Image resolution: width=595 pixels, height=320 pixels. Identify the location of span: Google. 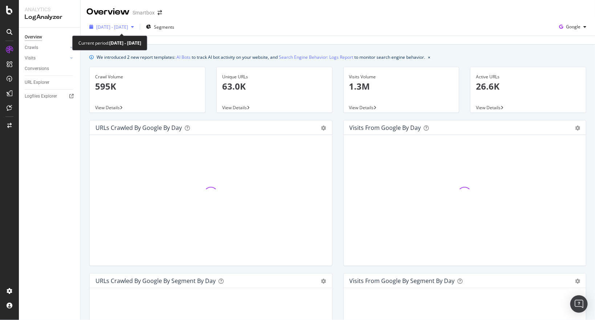
(573, 27).